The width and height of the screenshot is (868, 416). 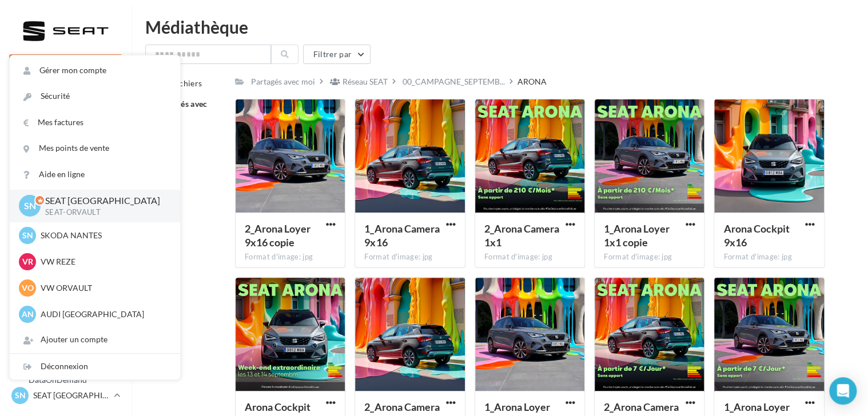 I want to click on a: Médiathèque, so click(x=65, y=274).